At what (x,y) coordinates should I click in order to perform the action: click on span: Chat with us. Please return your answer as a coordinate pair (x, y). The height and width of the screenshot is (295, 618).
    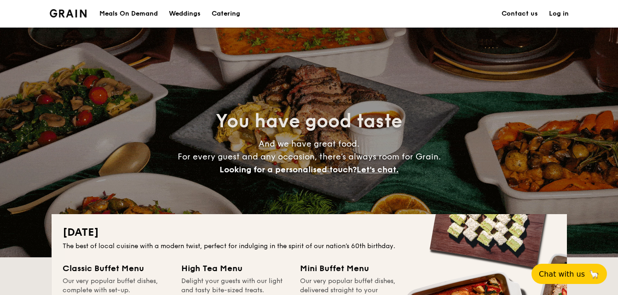
    Looking at the image, I should click on (562, 274).